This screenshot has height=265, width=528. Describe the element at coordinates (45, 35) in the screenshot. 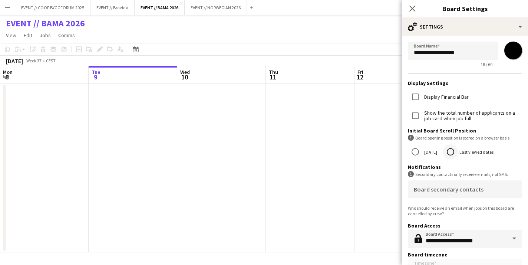

I see `a: Jobs` at that location.